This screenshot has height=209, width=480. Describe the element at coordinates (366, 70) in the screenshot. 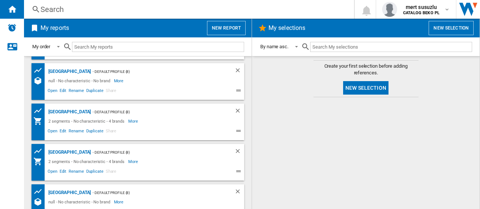

I see `span: Create your first selection before adding references.` at that location.